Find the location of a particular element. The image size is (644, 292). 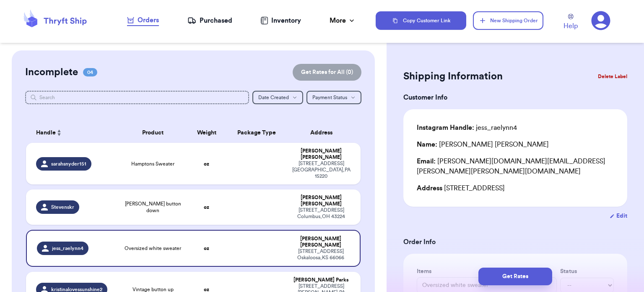

span: jess_raelynn4 is located at coordinates (67, 248).